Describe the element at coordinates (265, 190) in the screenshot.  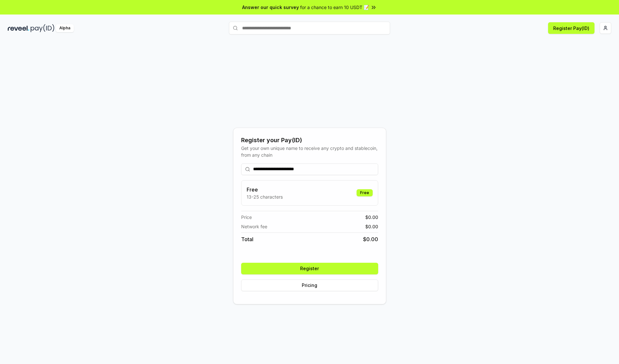
I see `h3: Free` at that location.